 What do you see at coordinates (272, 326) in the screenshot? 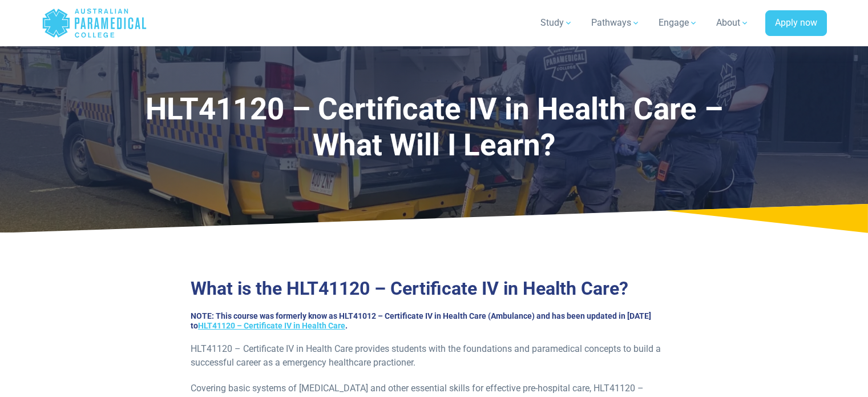
I see `a: HLT41120 – Certificate IV in Health Care` at bounding box center [272, 326].